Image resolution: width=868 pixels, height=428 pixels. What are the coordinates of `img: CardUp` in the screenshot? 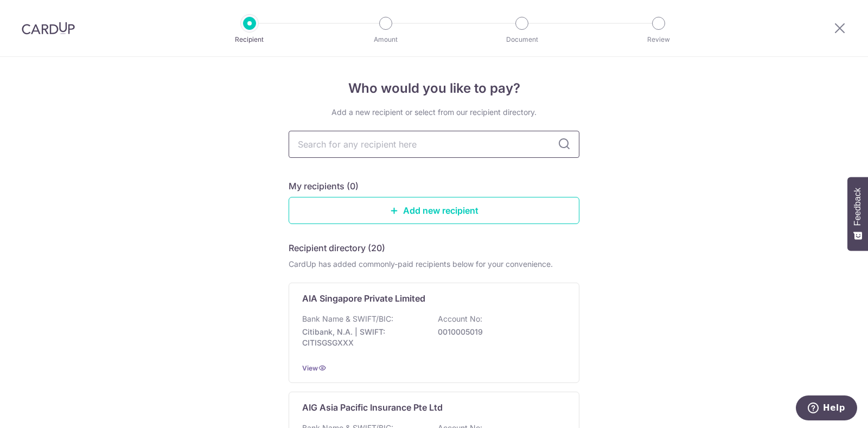 It's located at (48, 28).